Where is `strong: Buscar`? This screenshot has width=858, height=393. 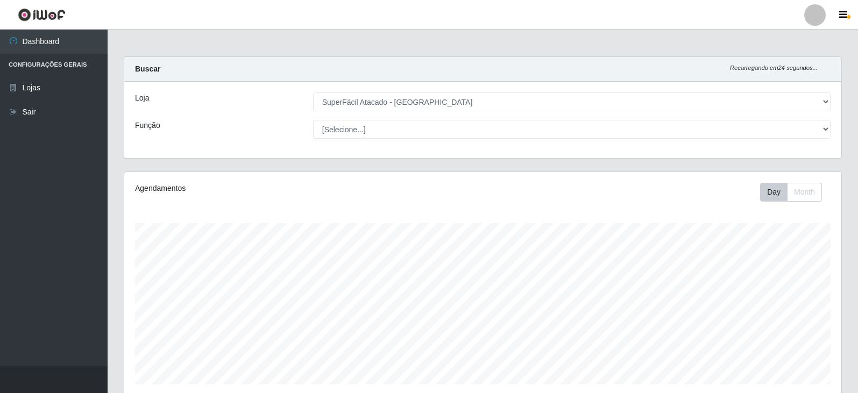
strong: Buscar is located at coordinates (147, 69).